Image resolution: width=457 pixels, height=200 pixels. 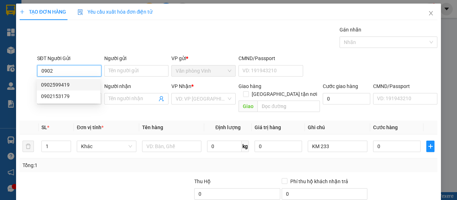 I want to click on button: Close, so click(x=431, y=14).